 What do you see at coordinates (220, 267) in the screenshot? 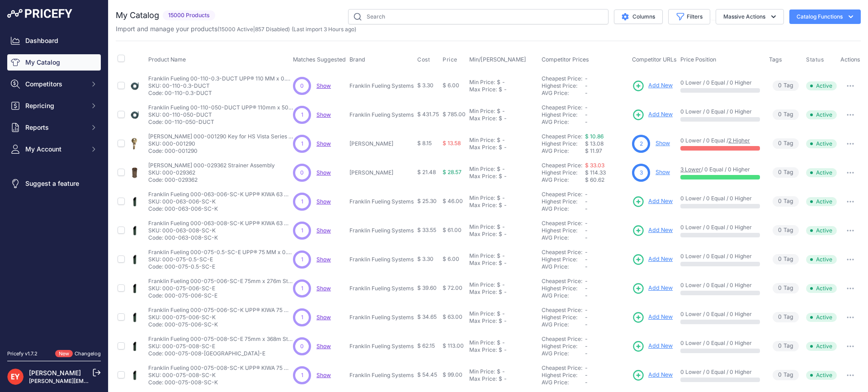
I see `p: Code: 000-075-0.5-SC-E` at bounding box center [220, 267].